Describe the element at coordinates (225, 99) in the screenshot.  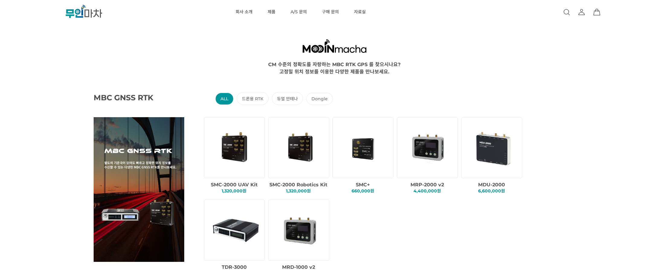
I see `li: ALL` at that location.